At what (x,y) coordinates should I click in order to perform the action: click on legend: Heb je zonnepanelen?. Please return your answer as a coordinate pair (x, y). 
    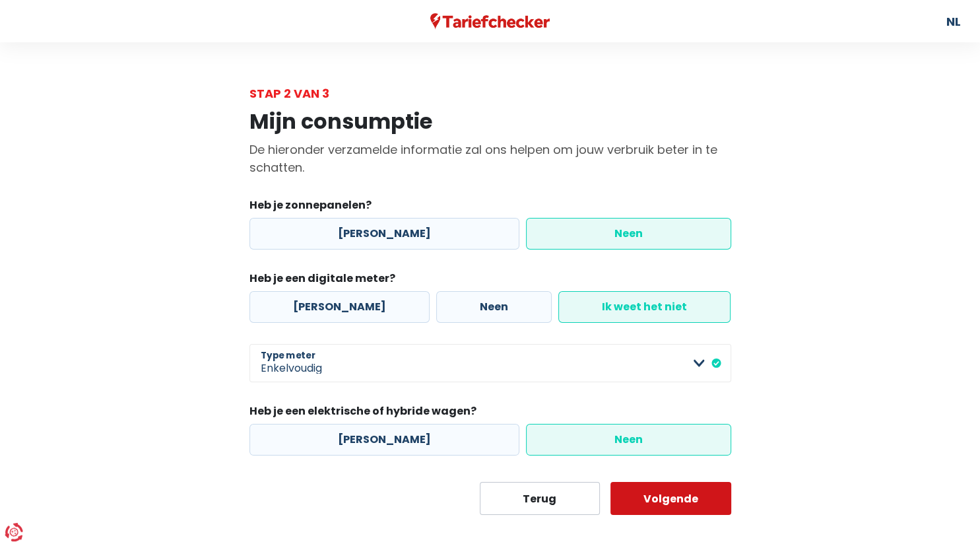
    Looking at the image, I should click on (490, 207).